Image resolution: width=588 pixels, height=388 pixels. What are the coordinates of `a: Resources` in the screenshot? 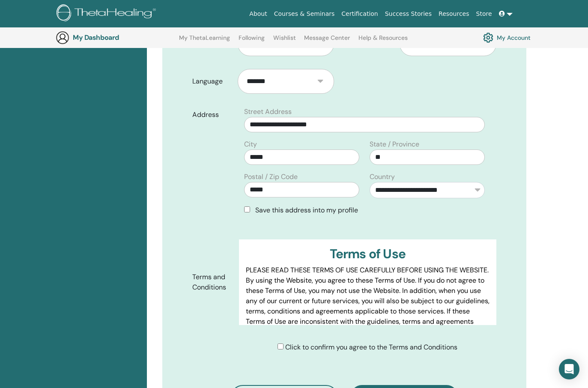 It's located at (454, 14).